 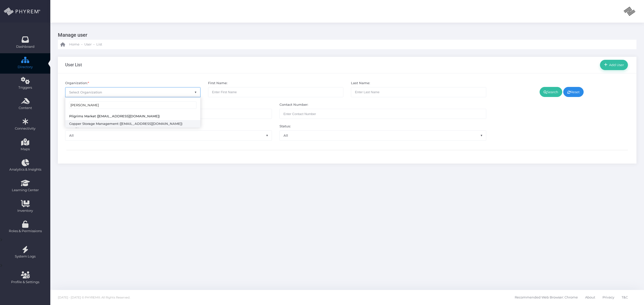 What do you see at coordinates (74, 45) in the screenshot?
I see `span: Home` at bounding box center [74, 45].